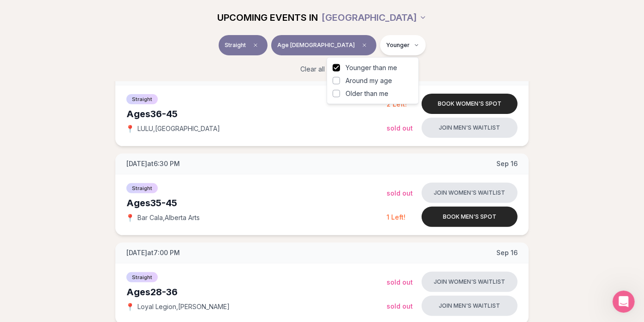 This screenshot has width=644, height=322. Describe the element at coordinates (364, 46) in the screenshot. I see `span: Clear age` at that location.